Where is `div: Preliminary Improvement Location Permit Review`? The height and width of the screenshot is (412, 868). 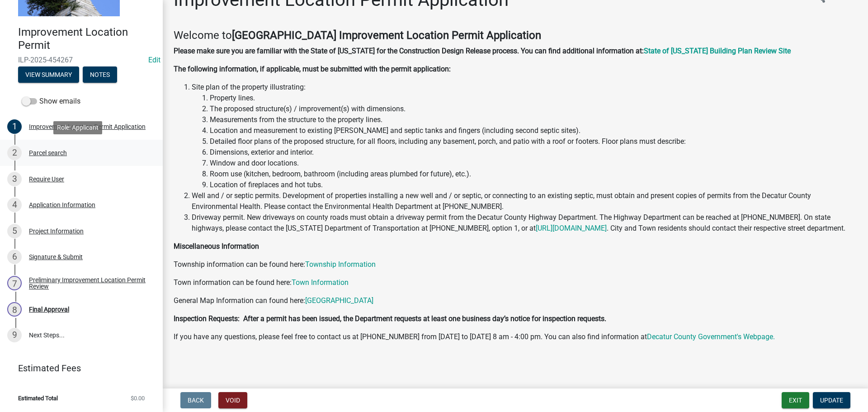 div: Preliminary Improvement Location Permit Review is located at coordinates (89, 283).